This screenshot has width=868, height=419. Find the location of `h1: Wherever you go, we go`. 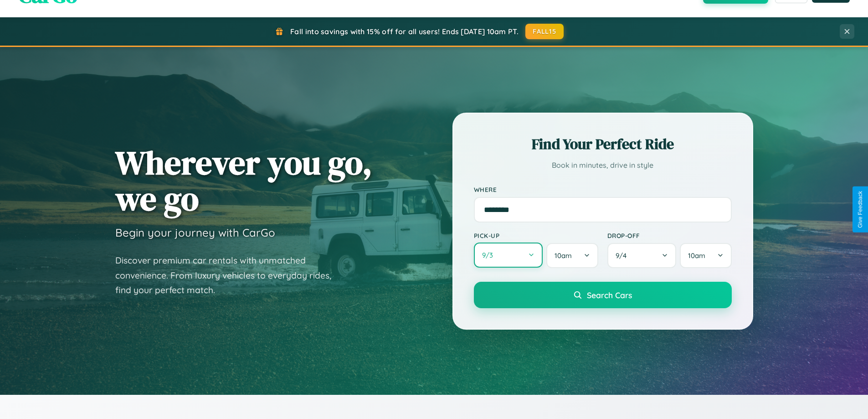

h1: Wherever you go, we go is located at coordinates (243, 180).